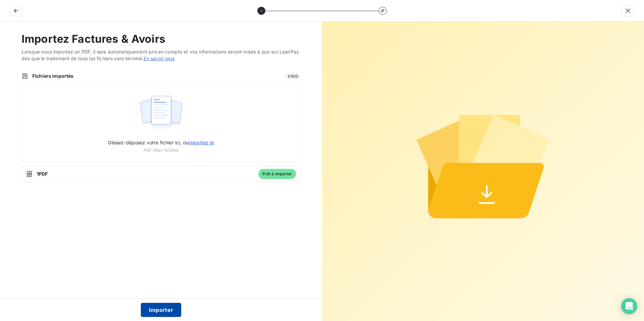 This screenshot has width=644, height=321. I want to click on span: PDF (Max 100Mo), so click(161, 150).